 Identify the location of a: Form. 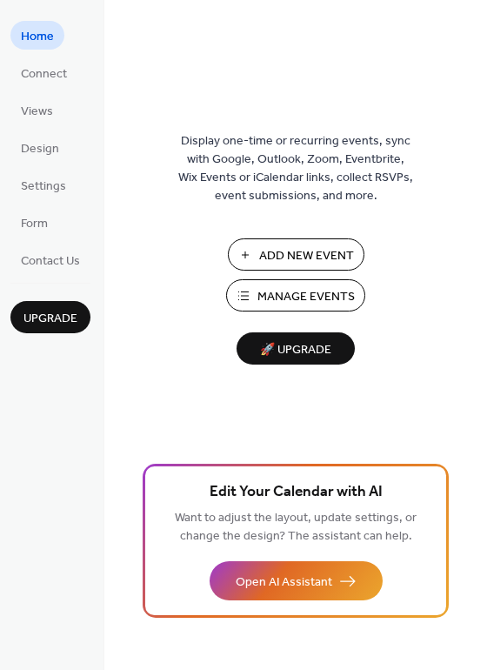
(34, 222).